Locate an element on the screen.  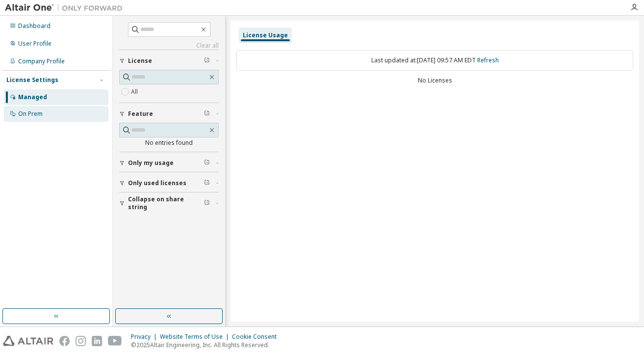
img: youtube.svg is located at coordinates (115, 341).